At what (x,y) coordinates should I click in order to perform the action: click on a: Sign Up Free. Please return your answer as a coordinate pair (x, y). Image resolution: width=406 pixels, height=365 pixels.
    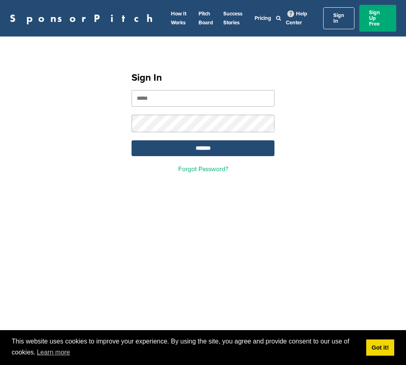
    Looking at the image, I should click on (377, 18).